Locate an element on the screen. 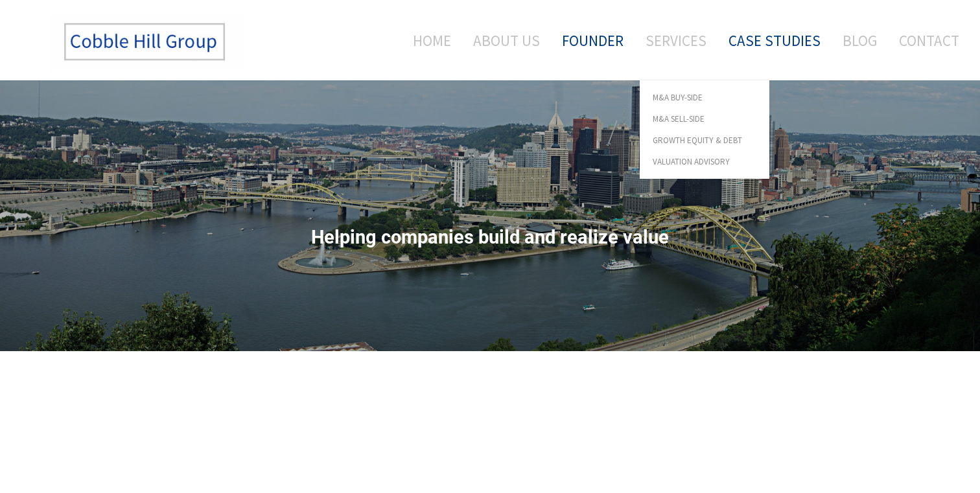 The image size is (980, 493). a: Contact is located at coordinates (924, 40).